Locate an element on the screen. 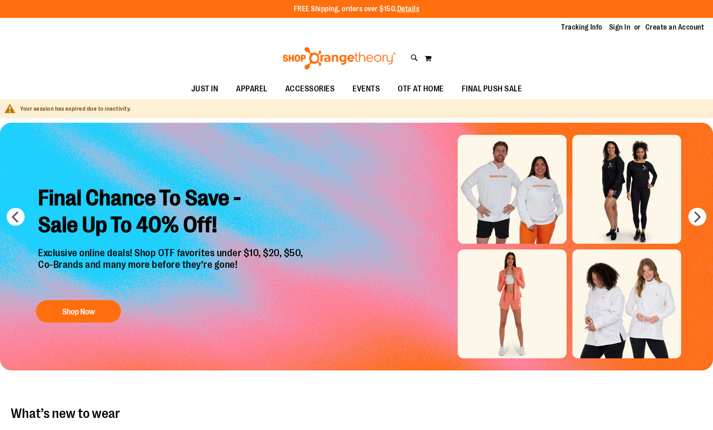 The image size is (713, 430). a: Create an Account is located at coordinates (675, 27).